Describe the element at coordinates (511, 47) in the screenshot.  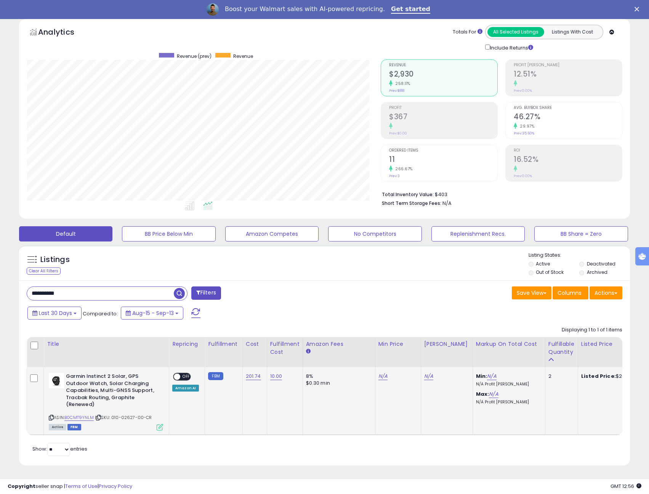
I see `div: Include Returns` at that location.